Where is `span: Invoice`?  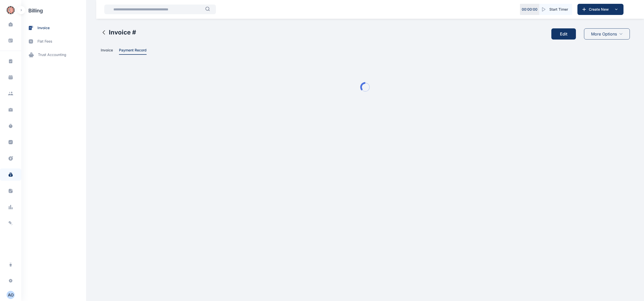 span: Invoice is located at coordinates (107, 50).